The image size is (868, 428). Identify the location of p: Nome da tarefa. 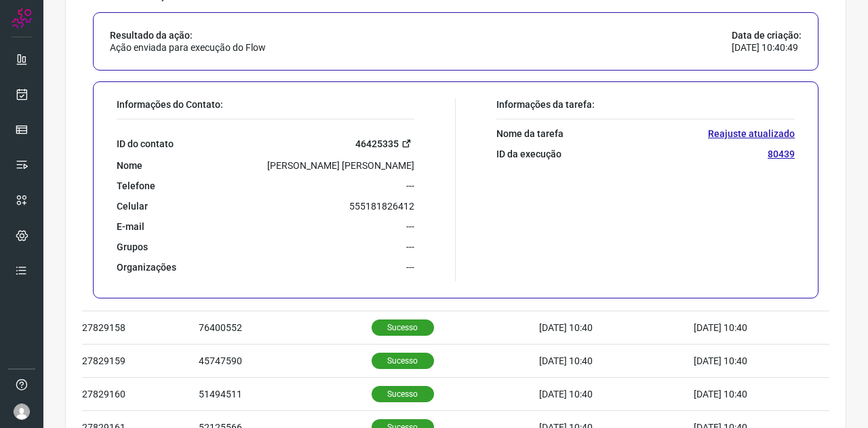
(530, 133).